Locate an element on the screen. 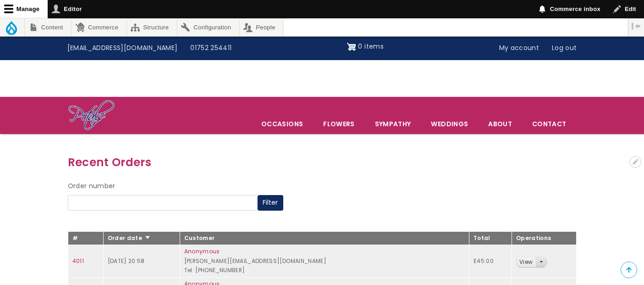  a: Anonymous is located at coordinates (202, 251).